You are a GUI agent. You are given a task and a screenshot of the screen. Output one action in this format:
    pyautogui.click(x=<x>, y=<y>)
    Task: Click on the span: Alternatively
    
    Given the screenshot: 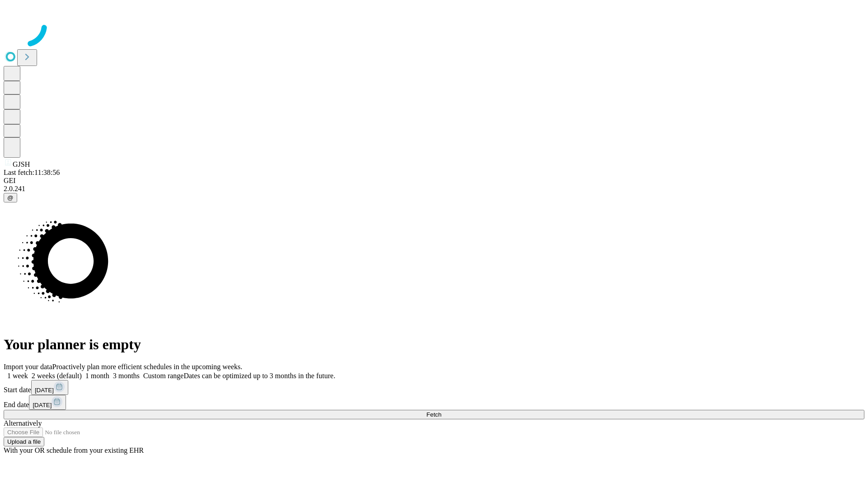 What is the action you would take?
    pyautogui.click(x=23, y=423)
    